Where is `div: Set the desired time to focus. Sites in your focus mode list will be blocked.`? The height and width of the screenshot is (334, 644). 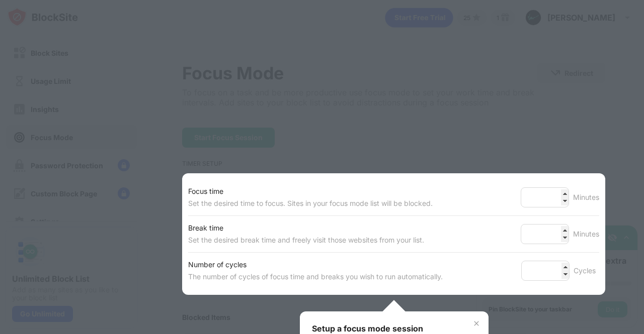 div: Set the desired time to focus. Sites in your focus mode list will be blocked. is located at coordinates (310, 204).